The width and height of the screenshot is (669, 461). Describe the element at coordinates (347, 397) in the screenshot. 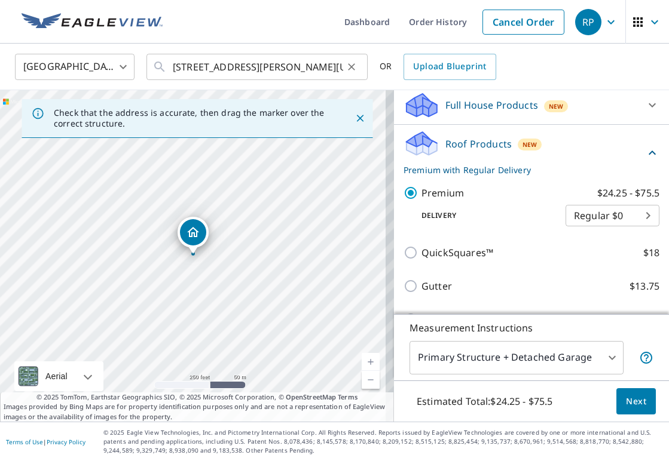

I see `a: Terms` at that location.